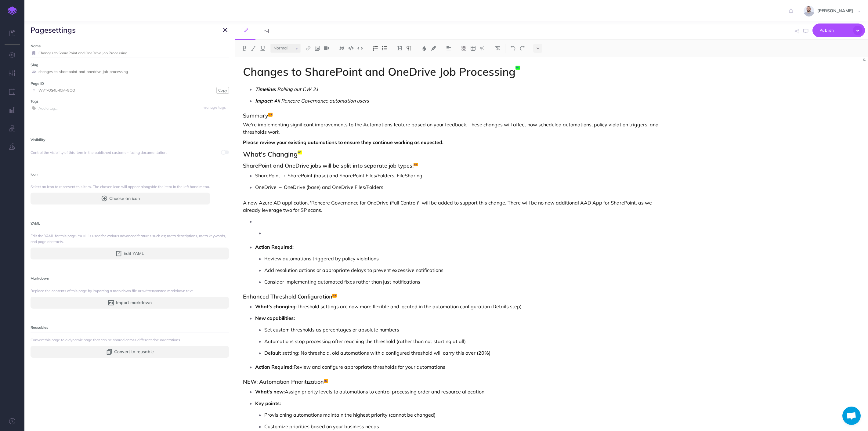 The width and height of the screenshot is (868, 431). What do you see at coordinates (134, 72) in the screenshot?
I see `input: page-name` at bounding box center [134, 72].